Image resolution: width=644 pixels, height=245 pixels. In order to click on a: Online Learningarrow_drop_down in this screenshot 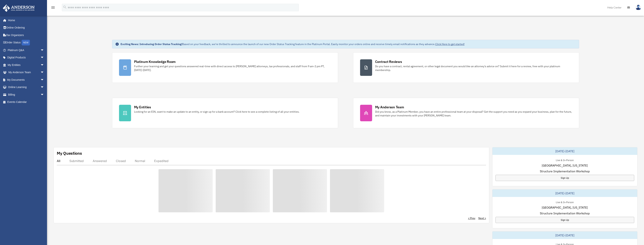, I will do `click(26, 87)`.